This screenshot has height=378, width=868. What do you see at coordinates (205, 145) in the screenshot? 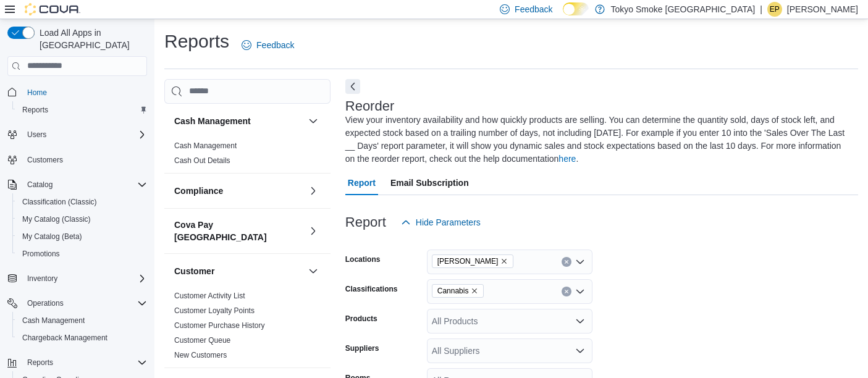
I see `span: Cash Management` at bounding box center [205, 145].